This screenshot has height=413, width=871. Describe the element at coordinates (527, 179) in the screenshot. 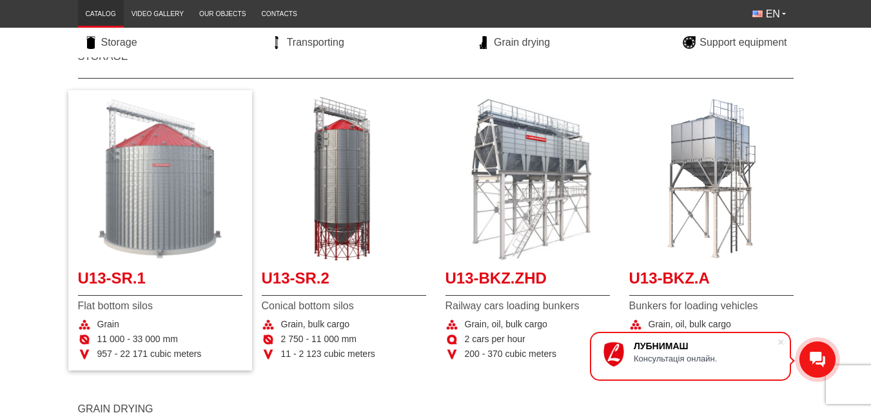

I see `a: More details U13-BKZ.ZhD` at that location.